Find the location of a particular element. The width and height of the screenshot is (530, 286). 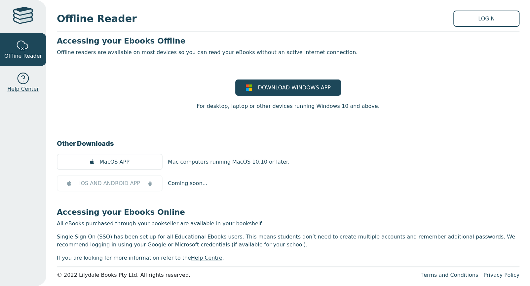

a: Privacy Policy is located at coordinates (501, 275).